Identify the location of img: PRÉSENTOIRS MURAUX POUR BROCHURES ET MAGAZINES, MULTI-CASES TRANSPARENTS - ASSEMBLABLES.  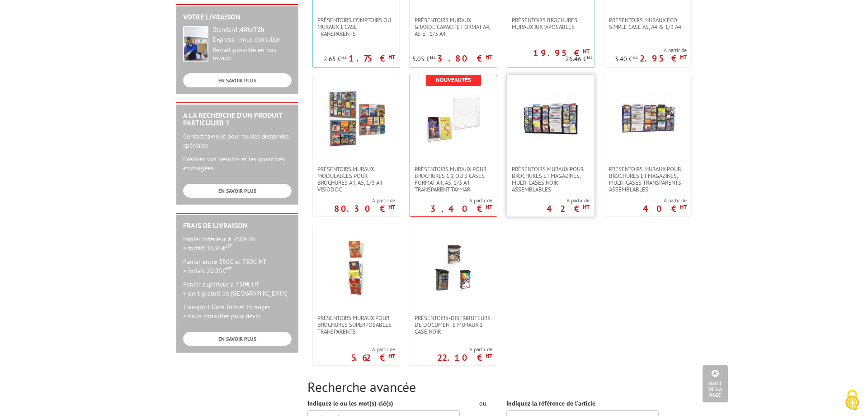
(648, 118).